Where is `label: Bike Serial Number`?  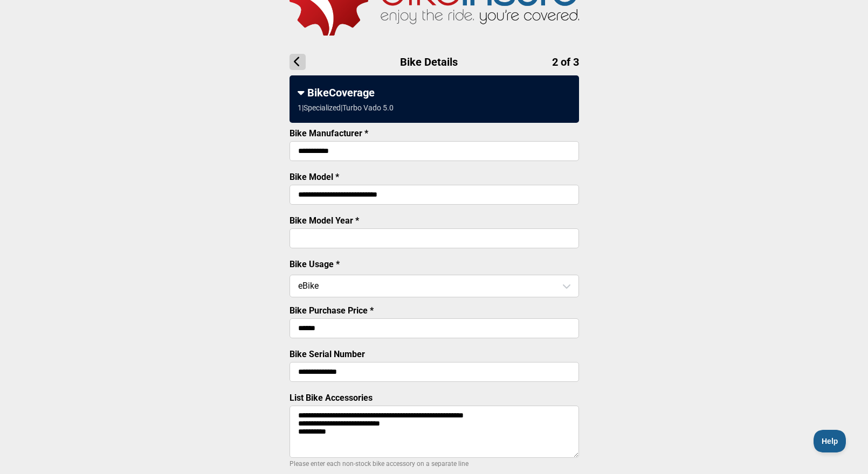 label: Bike Serial Number is located at coordinates (328, 354).